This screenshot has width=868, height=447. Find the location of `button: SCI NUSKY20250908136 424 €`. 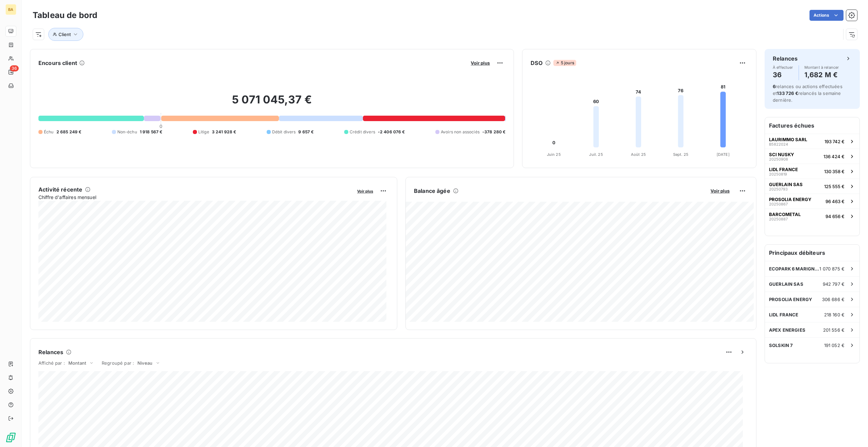

button: SCI NUSKY20250908136 424 € is located at coordinates (812, 157).